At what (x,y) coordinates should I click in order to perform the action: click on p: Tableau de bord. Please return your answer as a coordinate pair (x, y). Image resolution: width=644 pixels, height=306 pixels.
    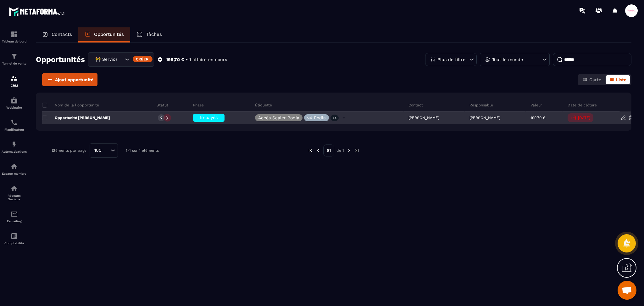
    Looking at the image, I should click on (14, 41).